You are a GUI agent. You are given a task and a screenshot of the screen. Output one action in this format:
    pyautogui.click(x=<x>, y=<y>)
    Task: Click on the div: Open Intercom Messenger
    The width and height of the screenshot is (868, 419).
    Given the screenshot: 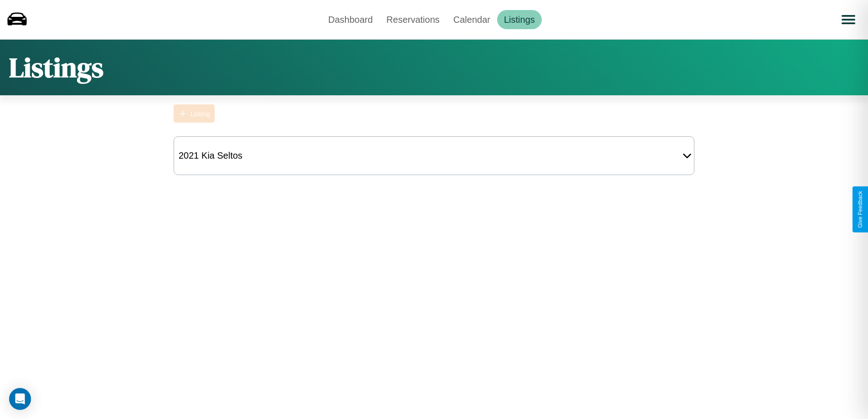 What is the action you would take?
    pyautogui.click(x=20, y=399)
    